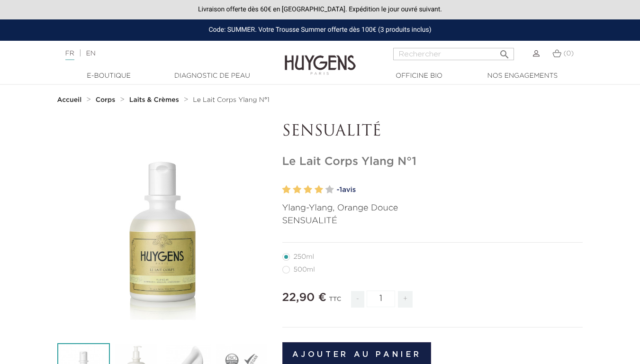 This screenshot has height=364, width=640. What do you see at coordinates (453, 54) in the screenshot?
I see `input: Rechercher` at bounding box center [453, 54].